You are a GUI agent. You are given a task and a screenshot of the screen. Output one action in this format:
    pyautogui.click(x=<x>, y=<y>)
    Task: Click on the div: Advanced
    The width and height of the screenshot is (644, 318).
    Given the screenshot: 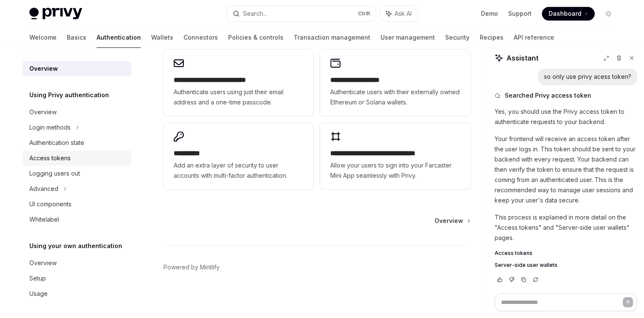 What is the action you would take?
    pyautogui.click(x=44, y=189)
    